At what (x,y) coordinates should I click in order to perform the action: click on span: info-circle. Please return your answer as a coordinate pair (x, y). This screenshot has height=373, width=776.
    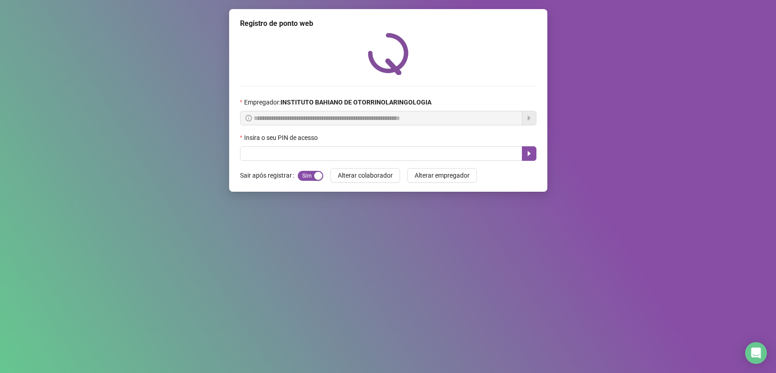
    Looking at the image, I should click on (249, 118).